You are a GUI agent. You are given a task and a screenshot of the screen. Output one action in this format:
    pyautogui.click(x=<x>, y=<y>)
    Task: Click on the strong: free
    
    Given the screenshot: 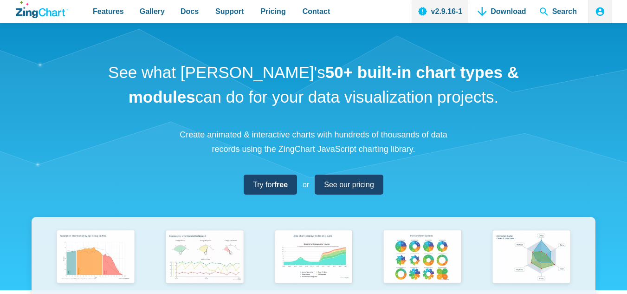 What is the action you would take?
    pyautogui.click(x=281, y=184)
    